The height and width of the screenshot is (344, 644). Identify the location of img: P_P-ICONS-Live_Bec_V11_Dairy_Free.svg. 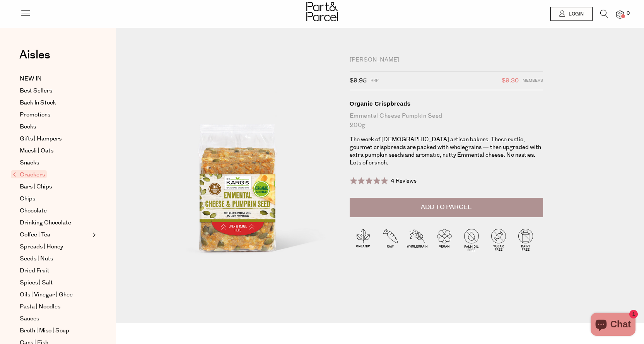
(525, 240).